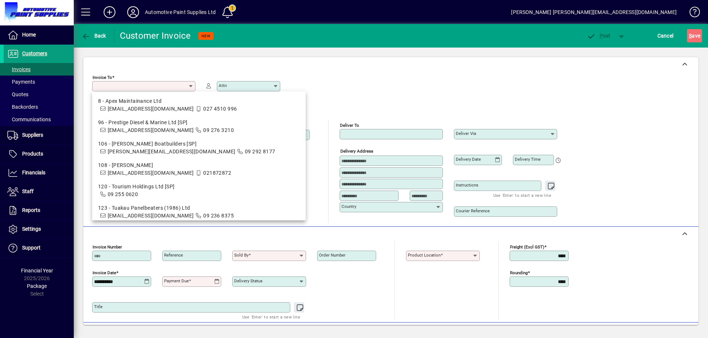 This screenshot has width=708, height=338. I want to click on span: Support, so click(31, 248).